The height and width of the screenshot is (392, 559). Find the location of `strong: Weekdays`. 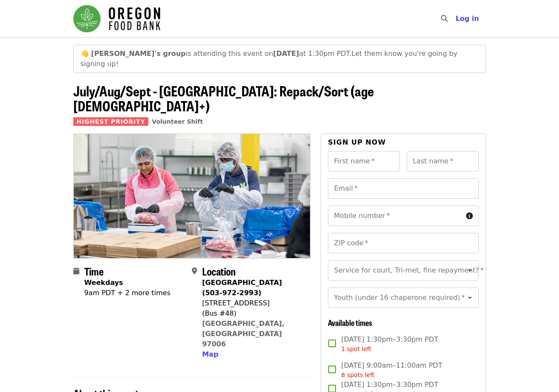

strong: Weekdays is located at coordinates (104, 282).